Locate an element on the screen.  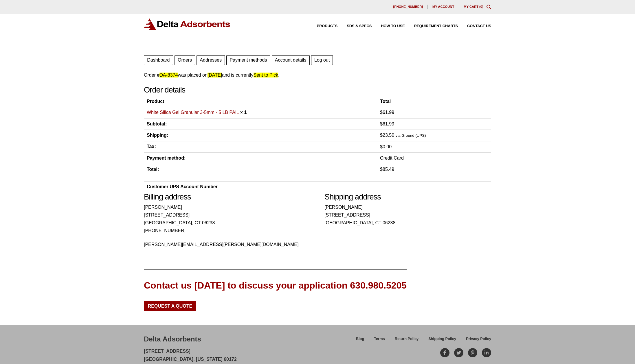
th: Tax: is located at coordinates (260, 147).